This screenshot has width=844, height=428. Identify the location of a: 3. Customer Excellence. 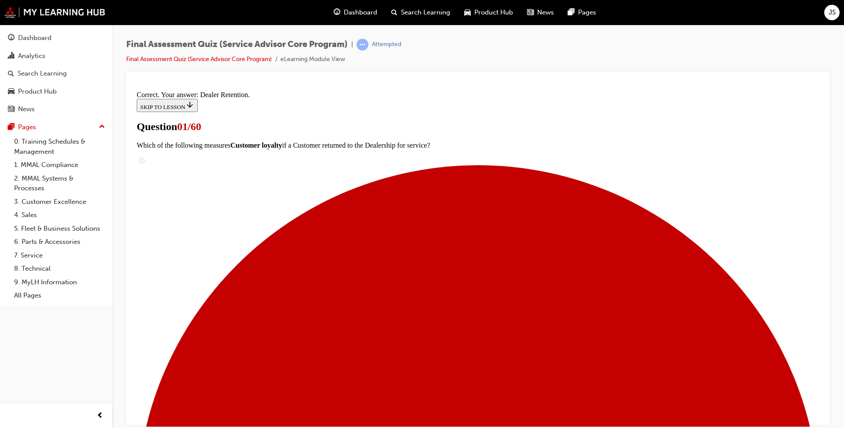
(59, 202).